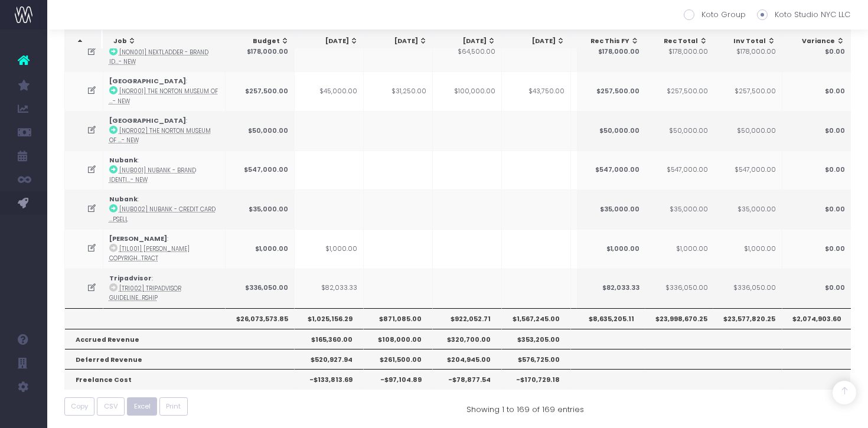 The height and width of the screenshot is (428, 868). What do you see at coordinates (536, 359) in the screenshot?
I see `th: $576,725.00` at bounding box center [536, 359].